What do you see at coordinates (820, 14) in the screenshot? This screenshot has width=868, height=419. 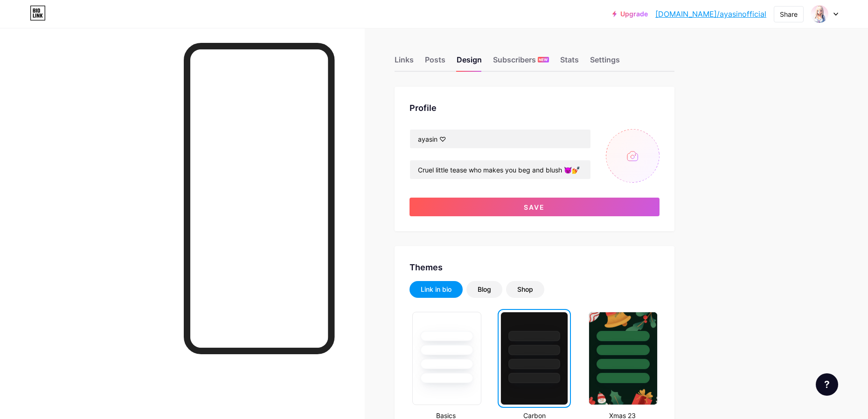 I see `img: ayasinofficial` at bounding box center [820, 14].